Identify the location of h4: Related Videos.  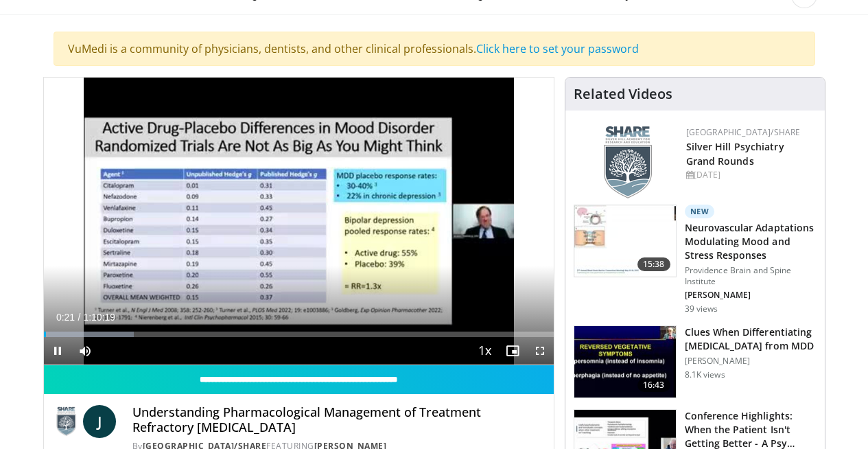
(623, 94).